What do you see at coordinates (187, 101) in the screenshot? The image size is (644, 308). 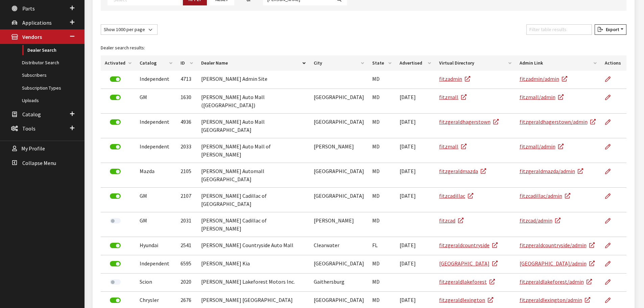 I see `td: 1630` at bounding box center [187, 101].